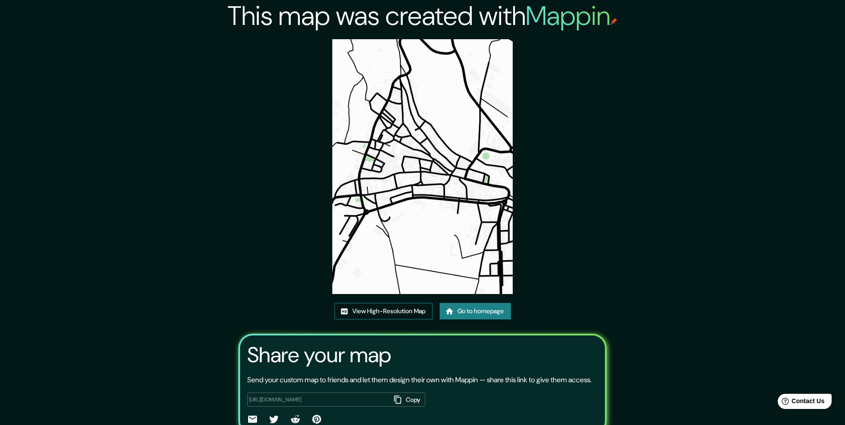  Describe the element at coordinates (419, 380) in the screenshot. I see `p: Send your custom map to friends and let them design their own with Mappin — share this link to gi...` at that location.